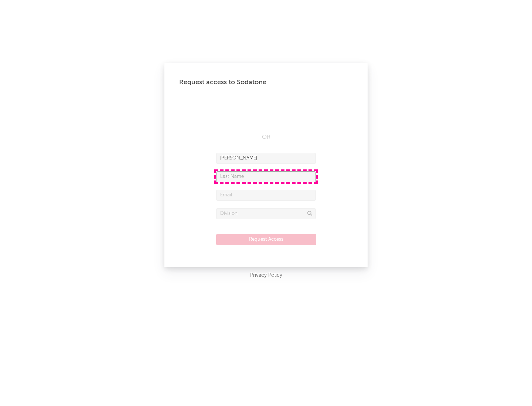 The width and height of the screenshot is (532, 406). What do you see at coordinates (266, 195) in the screenshot?
I see `input: Email` at bounding box center [266, 195].